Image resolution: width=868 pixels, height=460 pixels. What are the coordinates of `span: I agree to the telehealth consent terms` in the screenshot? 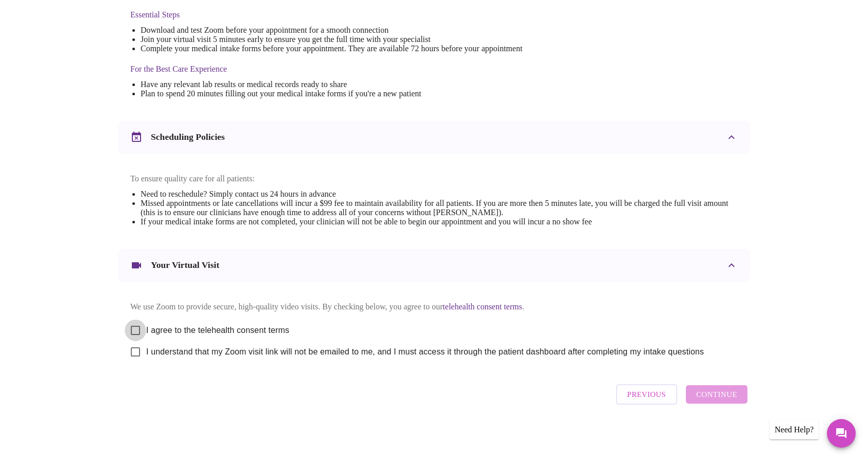 It's located at (218, 331).